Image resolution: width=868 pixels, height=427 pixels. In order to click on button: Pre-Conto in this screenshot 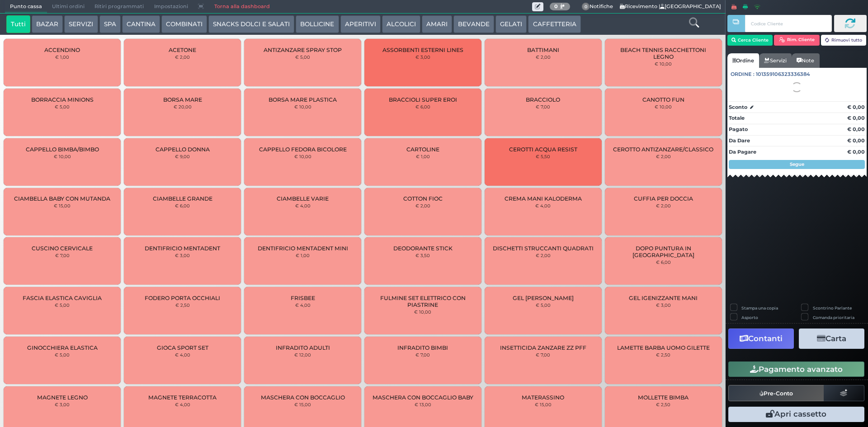, I will do `click(776, 394)`.